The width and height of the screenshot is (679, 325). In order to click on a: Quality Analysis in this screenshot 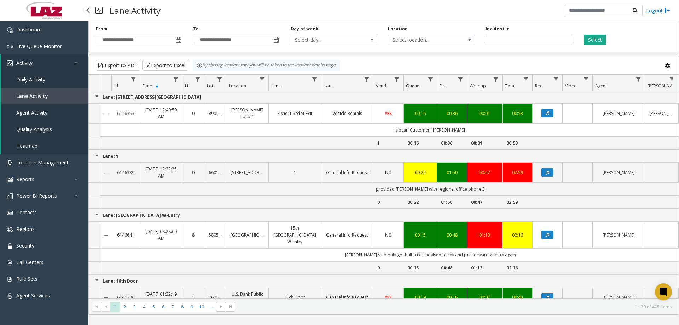, I will do `click(45, 129)`.